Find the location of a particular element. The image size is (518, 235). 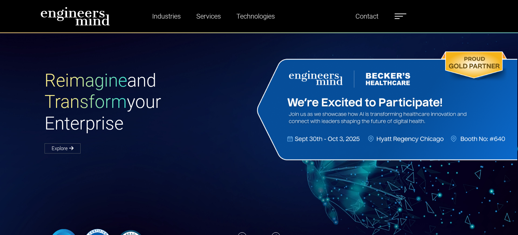

span: Reimagine is located at coordinates (86, 80).